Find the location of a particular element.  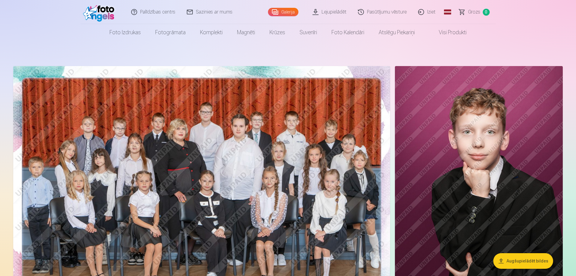

img: /fa1 is located at coordinates (100, 12).